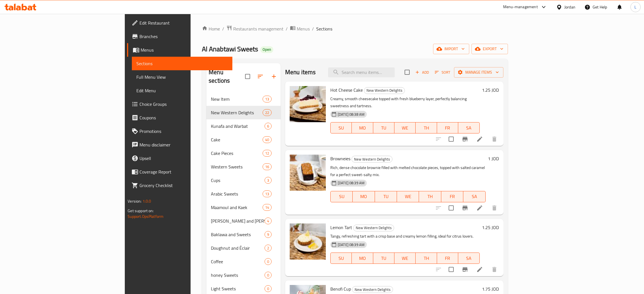 This screenshot has height=294, width=644. I want to click on a: Promotions, so click(179, 131).